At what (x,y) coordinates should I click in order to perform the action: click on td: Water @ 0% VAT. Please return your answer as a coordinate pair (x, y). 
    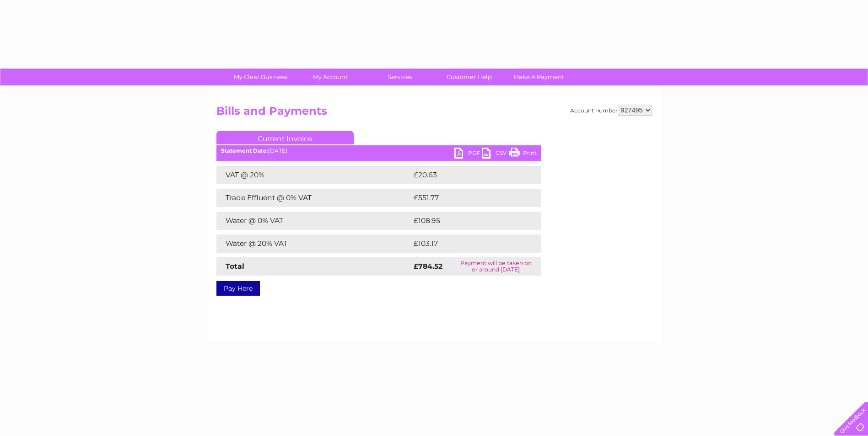
    Looking at the image, I should click on (314, 221).